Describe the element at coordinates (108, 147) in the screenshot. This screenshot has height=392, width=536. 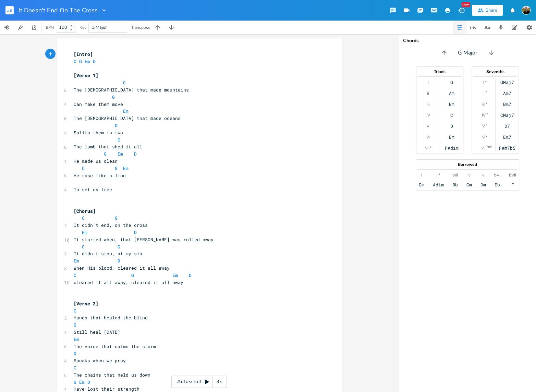
I see `span: The lamb that shed it all` at that location.